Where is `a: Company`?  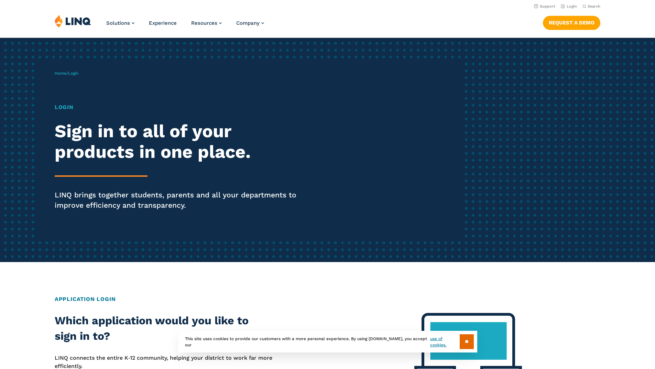 a: Company is located at coordinates (250, 23).